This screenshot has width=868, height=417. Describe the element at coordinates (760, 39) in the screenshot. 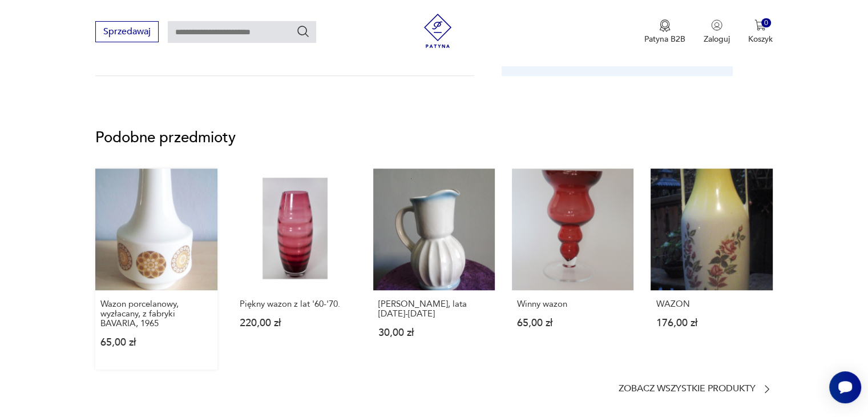

I see `p: Koszyk` at that location.